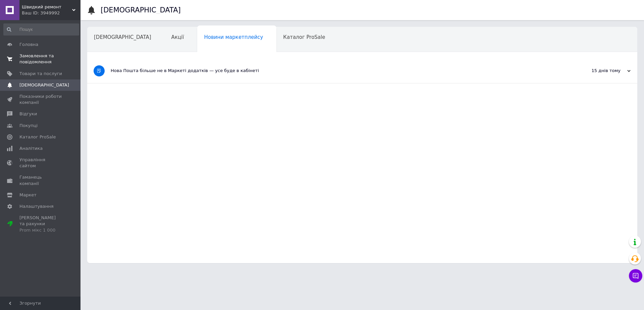 Image resolution: width=644 pixels, height=310 pixels. What do you see at coordinates (51, 13) in the screenshot?
I see `div: Ваш ID: 3949992` at bounding box center [51, 13].